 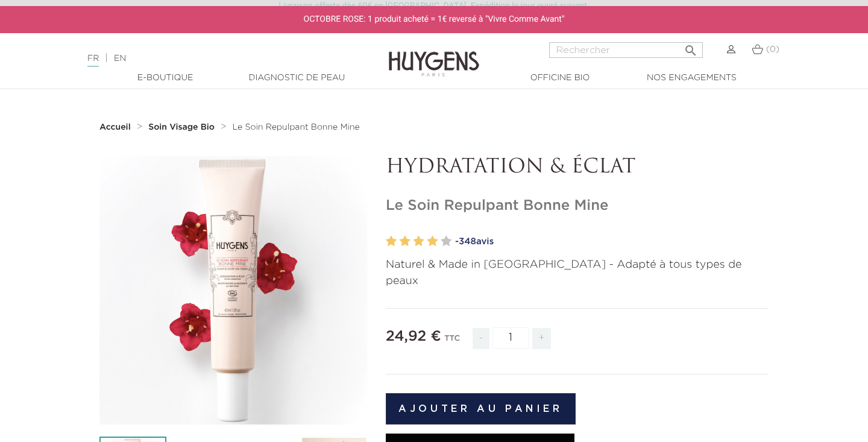 I want to click on a: Nos engagements, so click(x=692, y=78).